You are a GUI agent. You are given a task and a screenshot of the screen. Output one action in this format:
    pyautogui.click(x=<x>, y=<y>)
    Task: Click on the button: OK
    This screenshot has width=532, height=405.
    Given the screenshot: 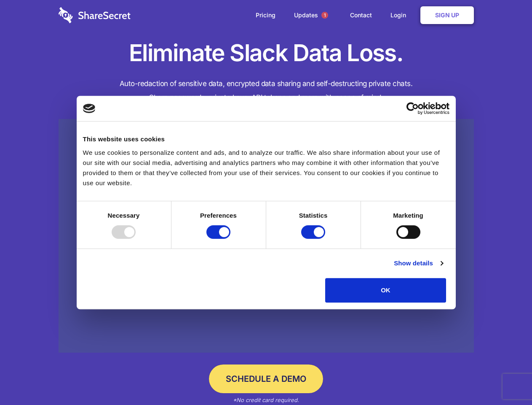 What is the action you would take?
    pyautogui.click(x=385, y=290)
    